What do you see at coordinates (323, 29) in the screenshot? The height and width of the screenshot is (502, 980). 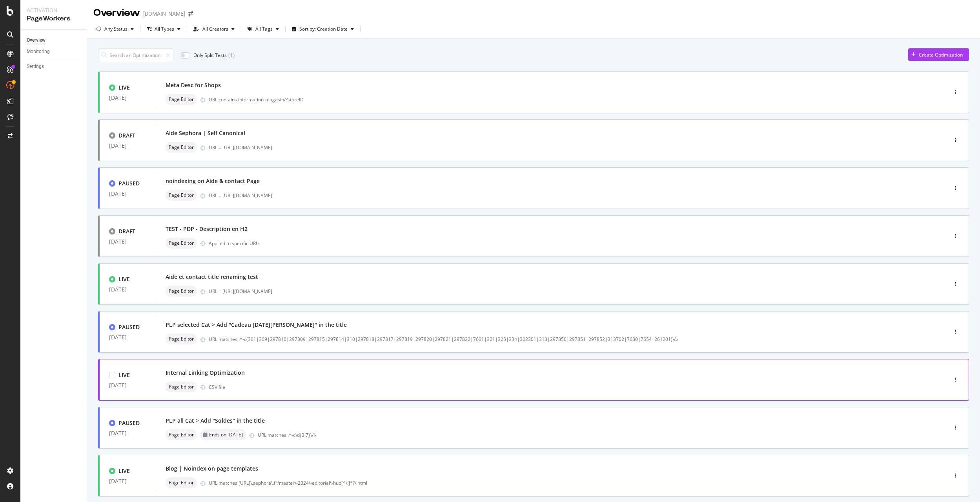 I see `div: Sort by: Creation Date` at bounding box center [323, 29].